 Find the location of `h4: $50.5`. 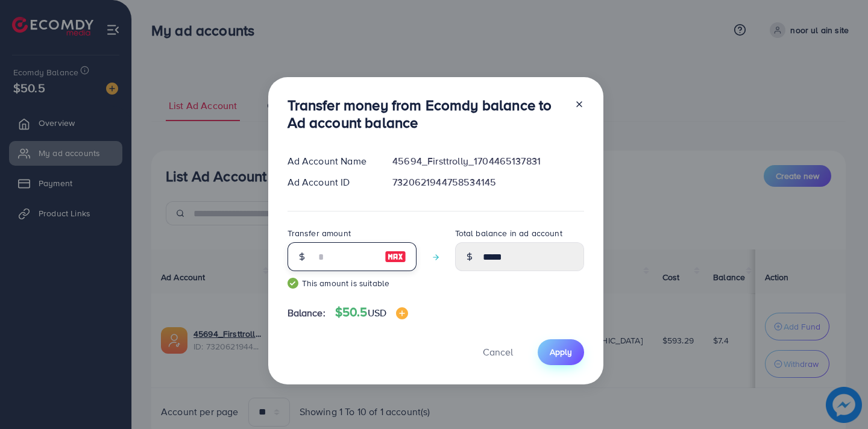

h4: $50.5 is located at coordinates (372, 312).